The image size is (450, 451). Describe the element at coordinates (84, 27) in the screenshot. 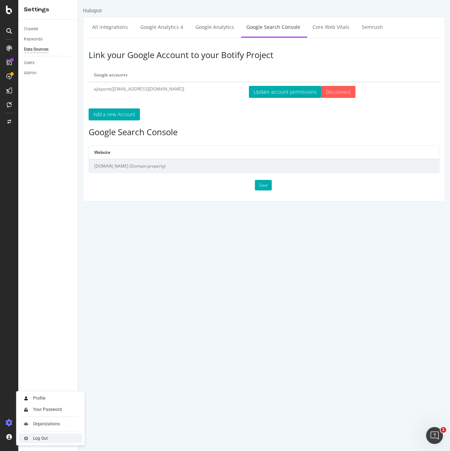

I see `a: Google Analytics 4` at that location.